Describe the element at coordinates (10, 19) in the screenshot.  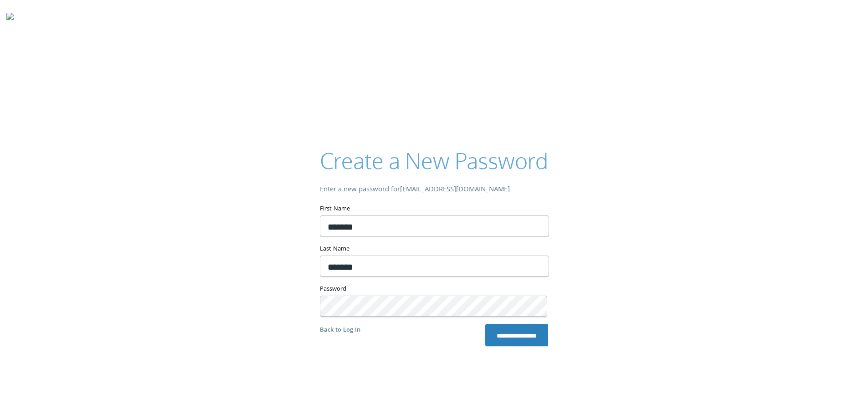
I see `img: todyl-logo-dark.svg` at that location.